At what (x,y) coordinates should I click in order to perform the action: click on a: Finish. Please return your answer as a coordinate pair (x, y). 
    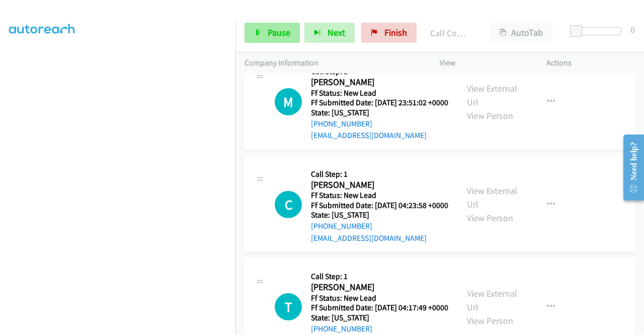
    Looking at the image, I should click on (389, 33).